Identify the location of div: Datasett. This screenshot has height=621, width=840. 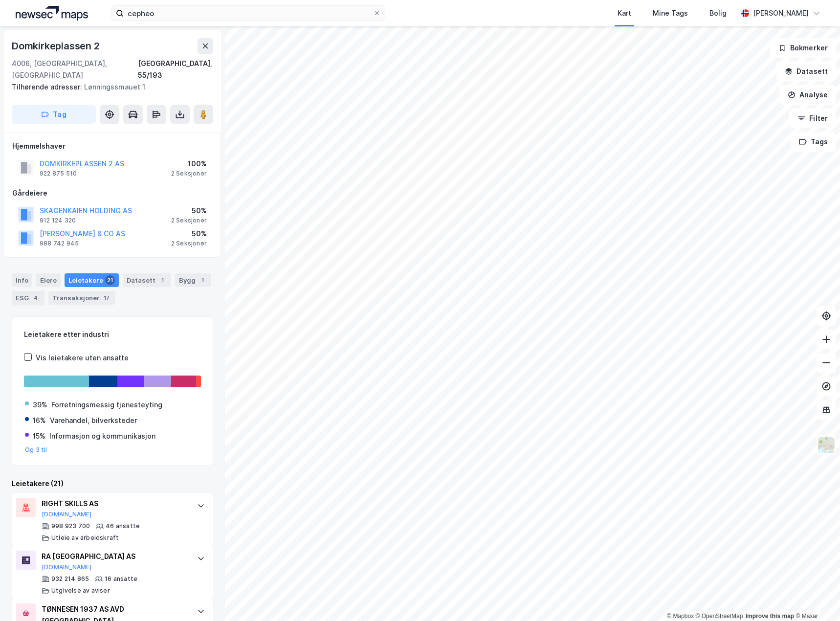
(147, 280).